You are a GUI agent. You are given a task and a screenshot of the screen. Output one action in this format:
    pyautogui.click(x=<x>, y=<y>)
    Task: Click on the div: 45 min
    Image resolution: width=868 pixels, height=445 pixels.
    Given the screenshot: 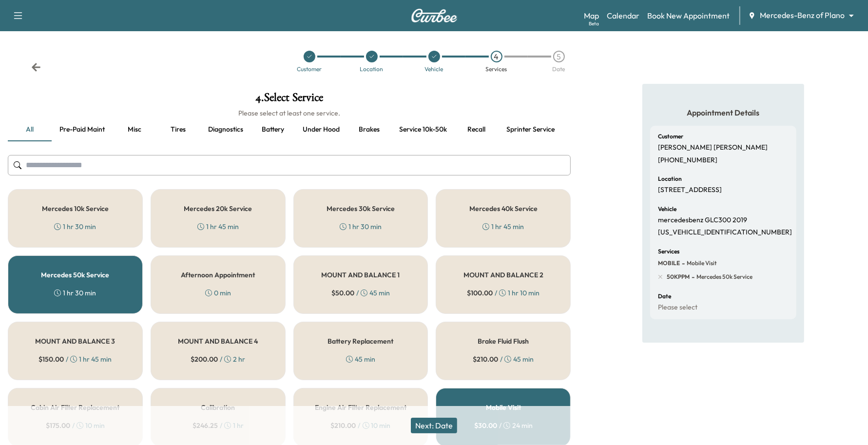 What is the action you would take?
    pyautogui.click(x=361, y=359)
    